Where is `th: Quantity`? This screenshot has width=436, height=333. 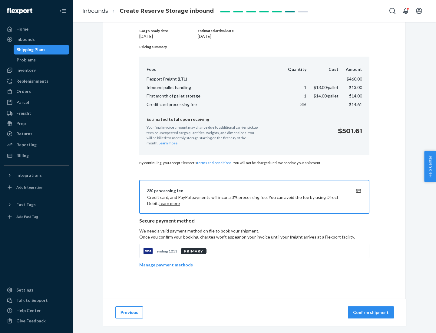
th: Quantity is located at coordinates (293, 70).